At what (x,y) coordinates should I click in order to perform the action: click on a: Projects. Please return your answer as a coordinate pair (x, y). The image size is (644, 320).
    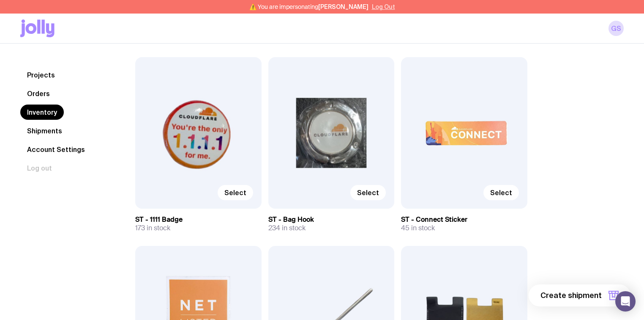
    Looking at the image, I should click on (41, 74).